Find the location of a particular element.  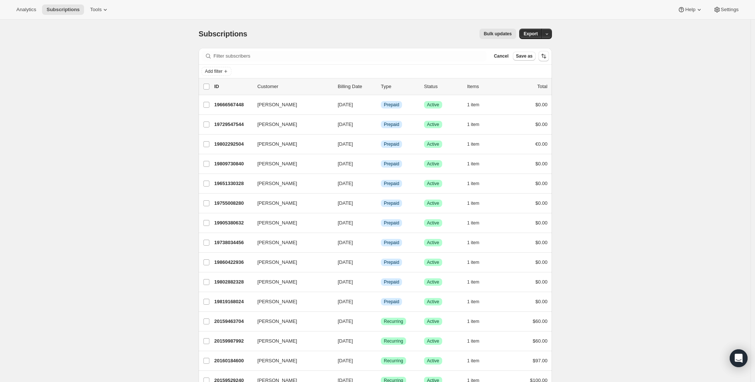

button: Bulk updates is located at coordinates (498, 34).